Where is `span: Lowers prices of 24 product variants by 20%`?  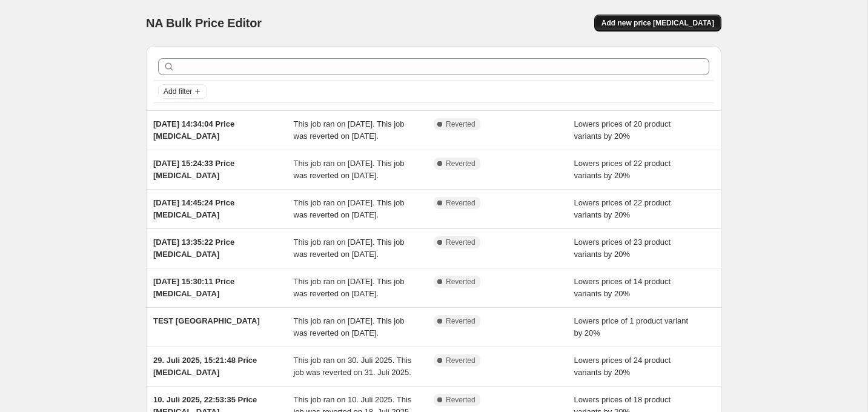
span: Lowers prices of 24 product variants by 20% is located at coordinates (623, 366).